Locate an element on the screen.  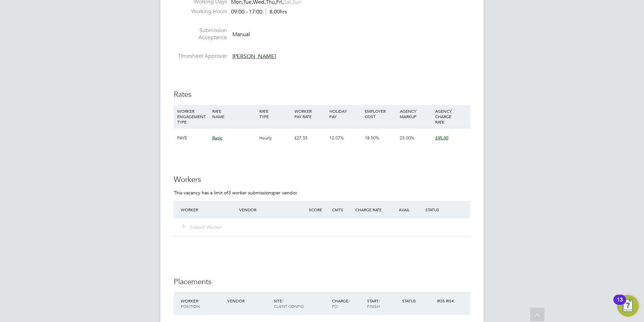
div: RATE TYPE is located at coordinates (275, 114).